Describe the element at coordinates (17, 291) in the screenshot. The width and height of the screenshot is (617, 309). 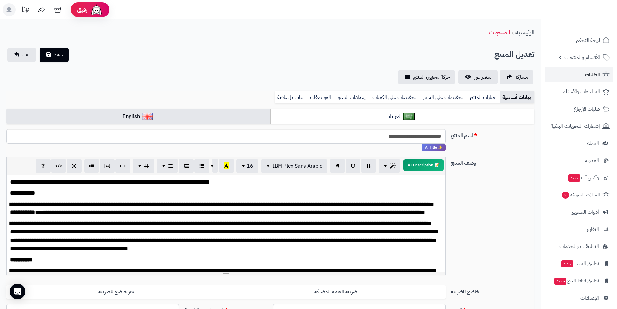
I see `div: Open Intercom Messenger` at that location.